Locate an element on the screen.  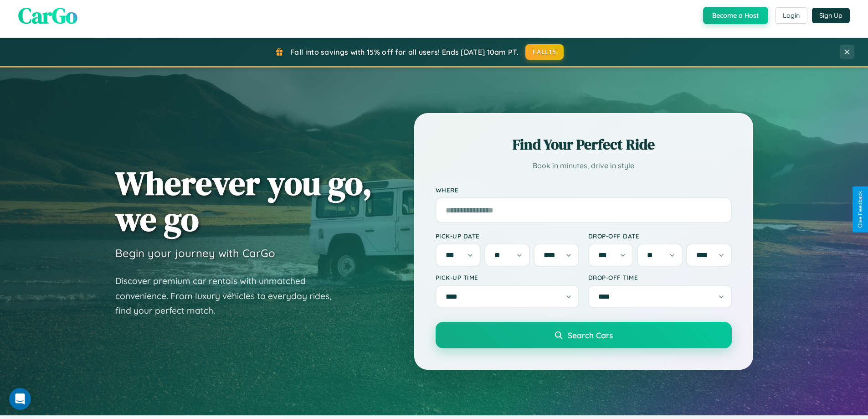
button: Search Cars is located at coordinates (584, 335).